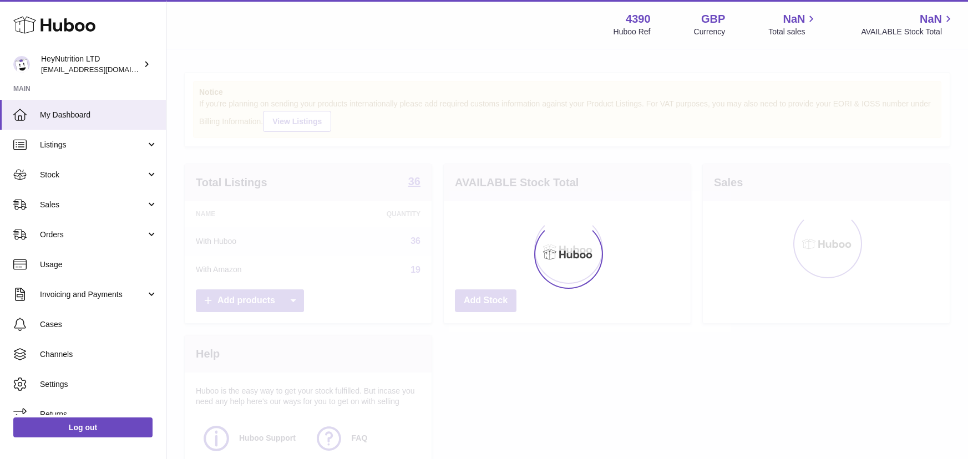 The width and height of the screenshot is (968, 459). I want to click on span: Returns, so click(99, 414).